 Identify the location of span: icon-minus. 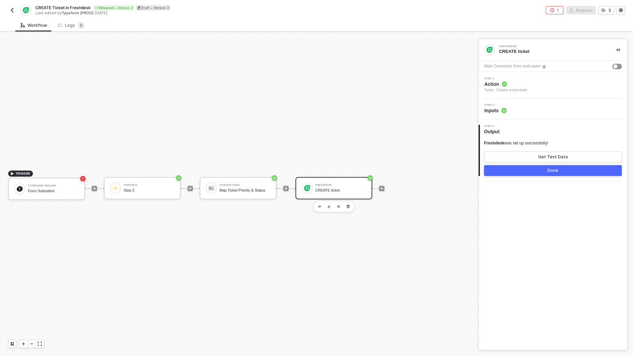
(32, 344).